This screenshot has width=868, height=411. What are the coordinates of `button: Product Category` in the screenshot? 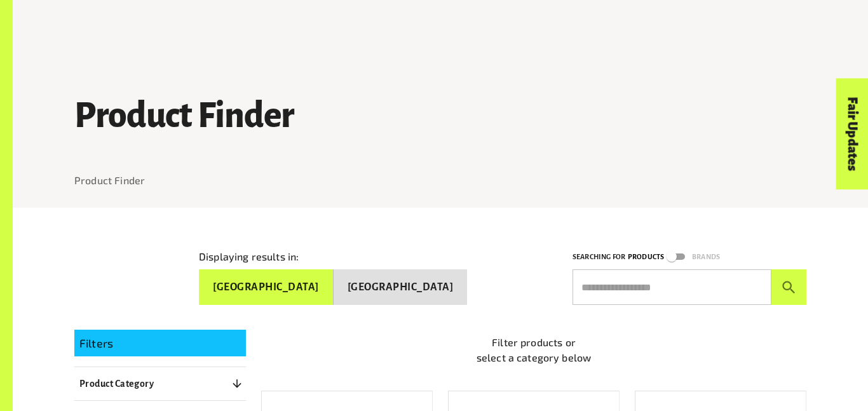 It's located at (160, 384).